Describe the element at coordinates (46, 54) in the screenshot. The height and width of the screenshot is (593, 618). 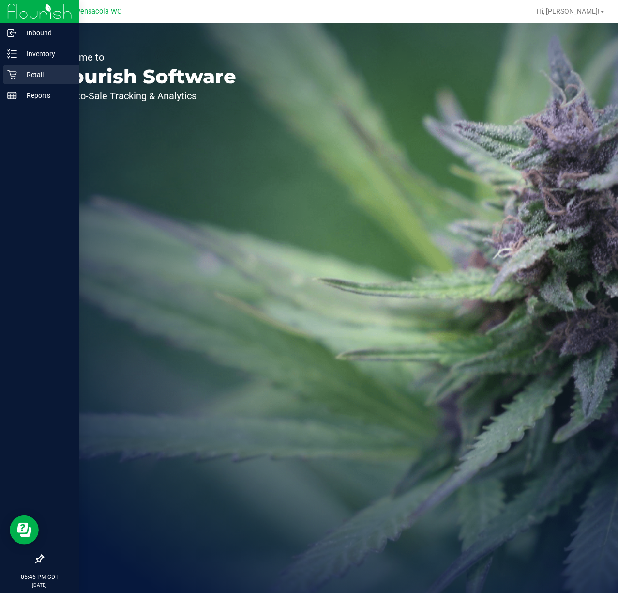
I see `p: Inventory` at that location.